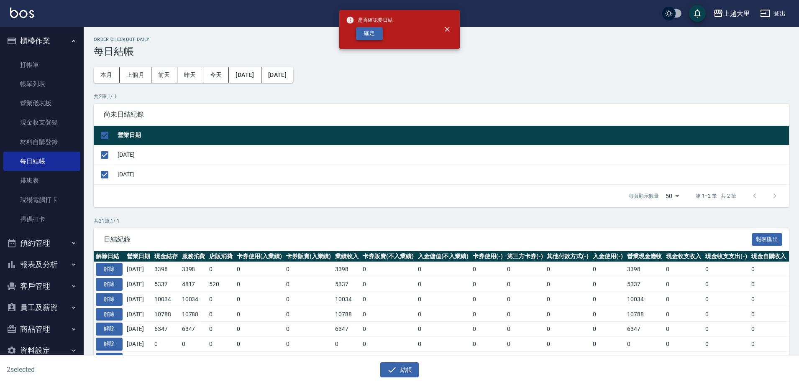  What do you see at coordinates (194, 285) in the screenshot?
I see `td: 4817` at bounding box center [194, 285].